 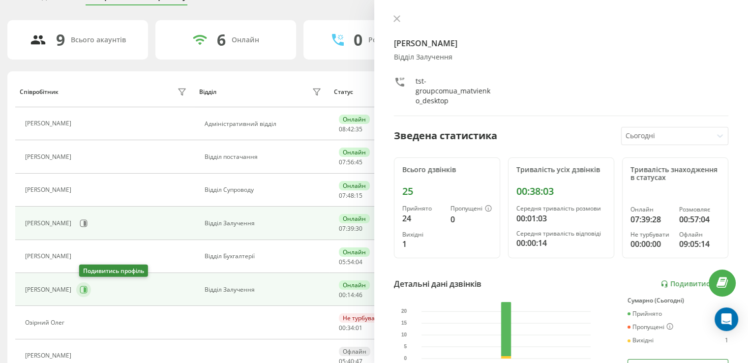 What do you see at coordinates (405, 358) in the screenshot?
I see `text: 0` at bounding box center [405, 358].